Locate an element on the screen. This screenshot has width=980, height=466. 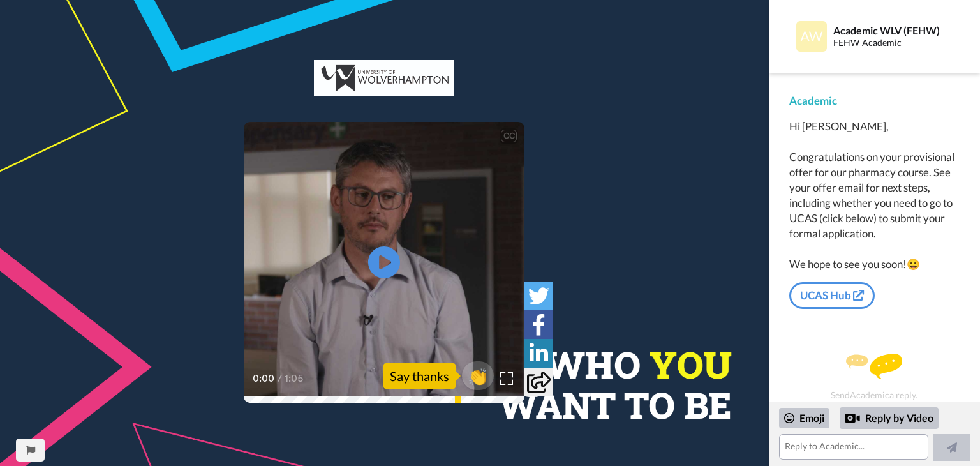
img: Full screen is located at coordinates (507, 378).